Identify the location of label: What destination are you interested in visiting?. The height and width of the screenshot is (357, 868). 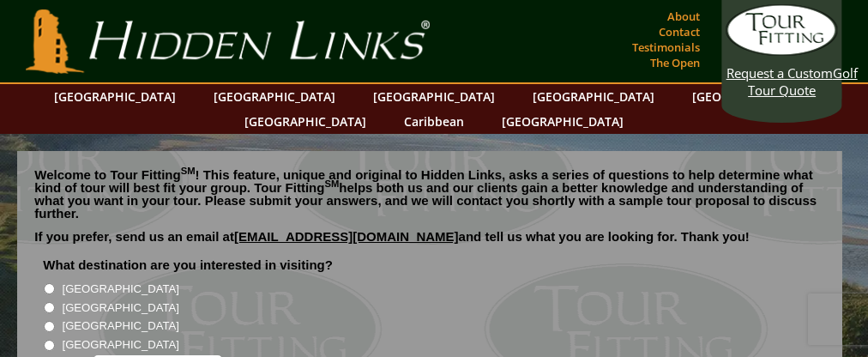
(188, 265).